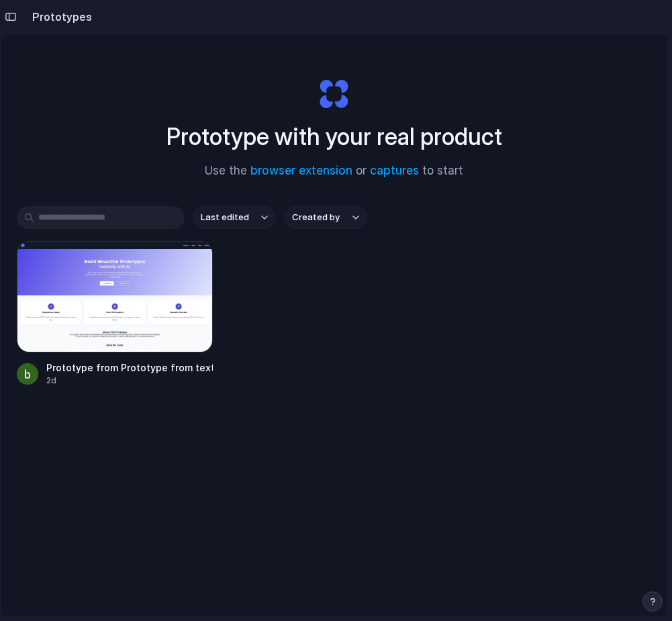  Describe the element at coordinates (301, 170) in the screenshot. I see `a: browser extension` at that location.